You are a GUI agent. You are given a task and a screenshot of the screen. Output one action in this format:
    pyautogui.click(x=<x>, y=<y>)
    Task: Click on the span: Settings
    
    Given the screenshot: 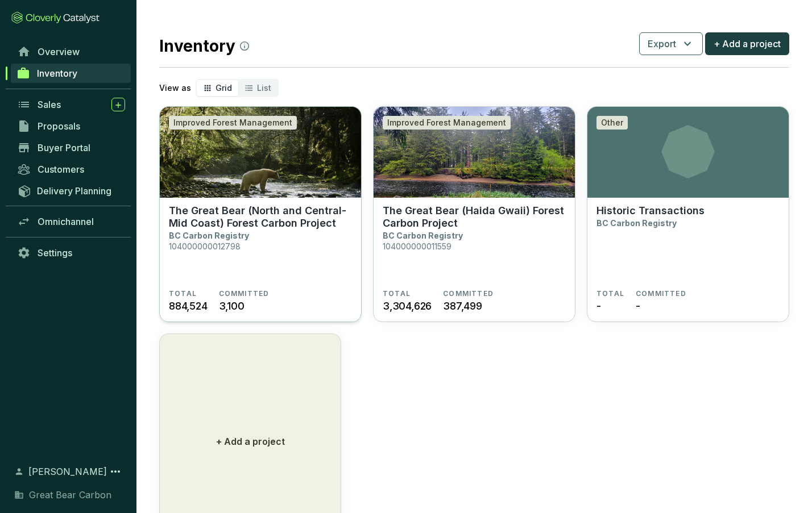 What is the action you would take?
    pyautogui.click(x=54, y=253)
    